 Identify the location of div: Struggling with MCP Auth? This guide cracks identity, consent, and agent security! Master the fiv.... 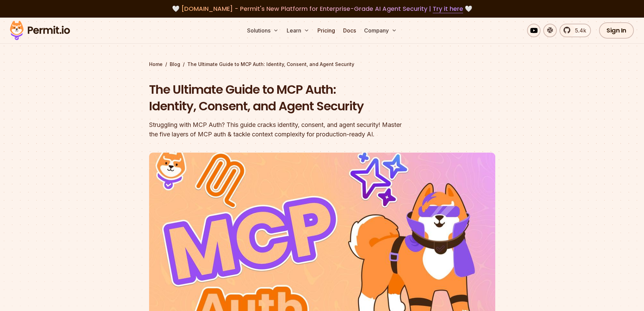
(279, 130).